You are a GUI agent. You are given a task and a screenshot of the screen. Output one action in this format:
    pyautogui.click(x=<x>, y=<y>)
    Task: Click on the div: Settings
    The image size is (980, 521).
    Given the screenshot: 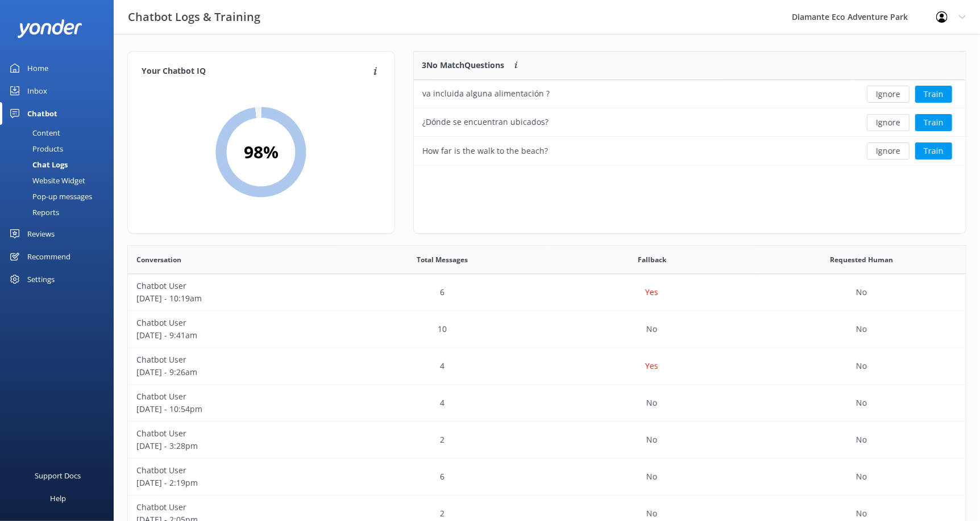 What is the action you would take?
    pyautogui.click(x=41, y=280)
    